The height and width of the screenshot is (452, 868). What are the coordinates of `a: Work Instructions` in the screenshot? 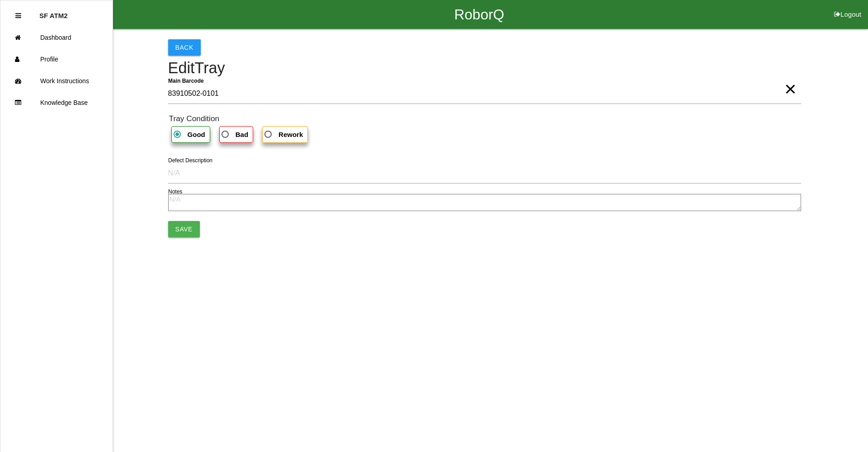 It's located at (57, 81).